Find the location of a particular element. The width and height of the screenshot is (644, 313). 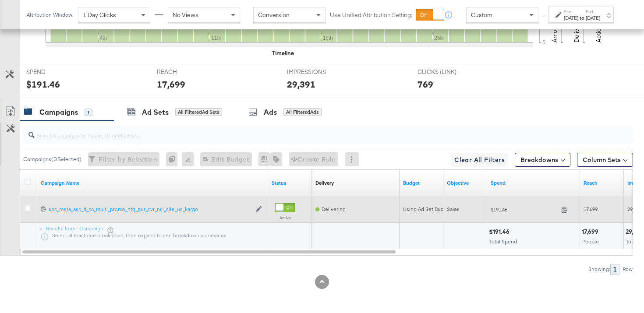

span: Custom is located at coordinates (482, 15).